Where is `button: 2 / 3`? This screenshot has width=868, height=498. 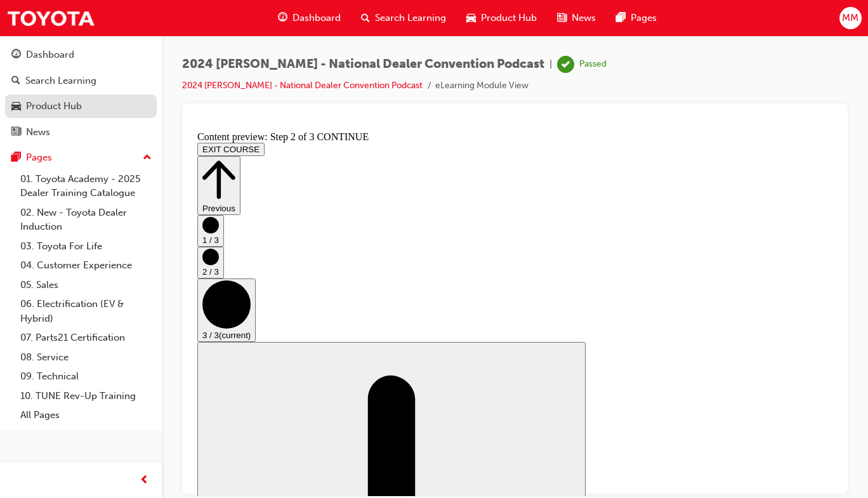 button: 2 / 3 is located at coordinates (18, 137).